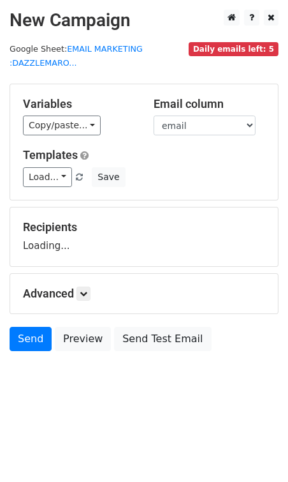  What do you see at coordinates (144, 227) in the screenshot?
I see `h5: Recipients` at bounding box center [144, 227].